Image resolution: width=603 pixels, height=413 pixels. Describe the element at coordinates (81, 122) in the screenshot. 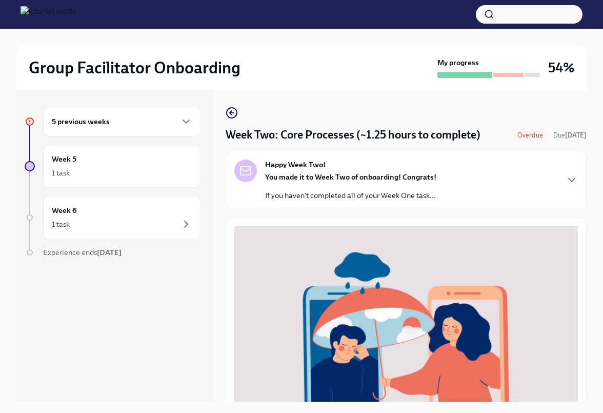

I see `h6: 5 previous weeks` at that location.